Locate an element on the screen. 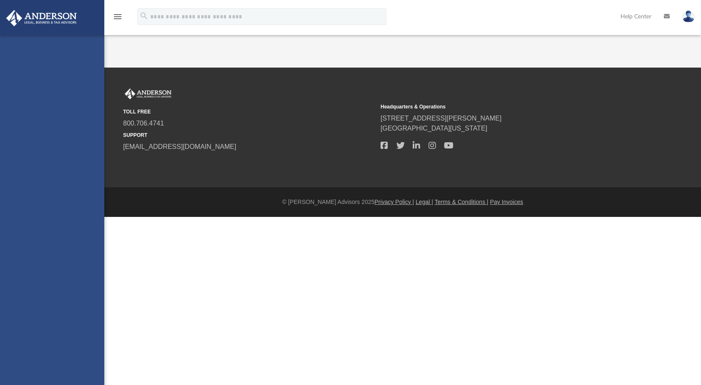  a: Pay Invoices is located at coordinates (506, 202).